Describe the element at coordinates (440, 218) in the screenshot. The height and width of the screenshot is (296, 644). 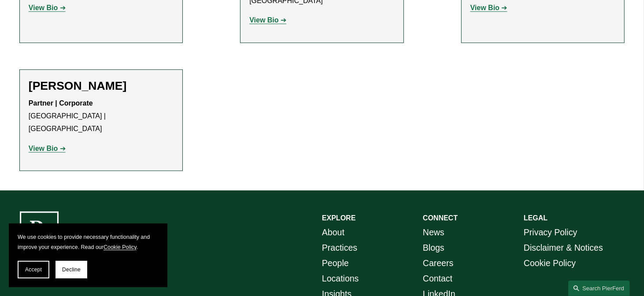
I see `strong: CONNECT` at that location.